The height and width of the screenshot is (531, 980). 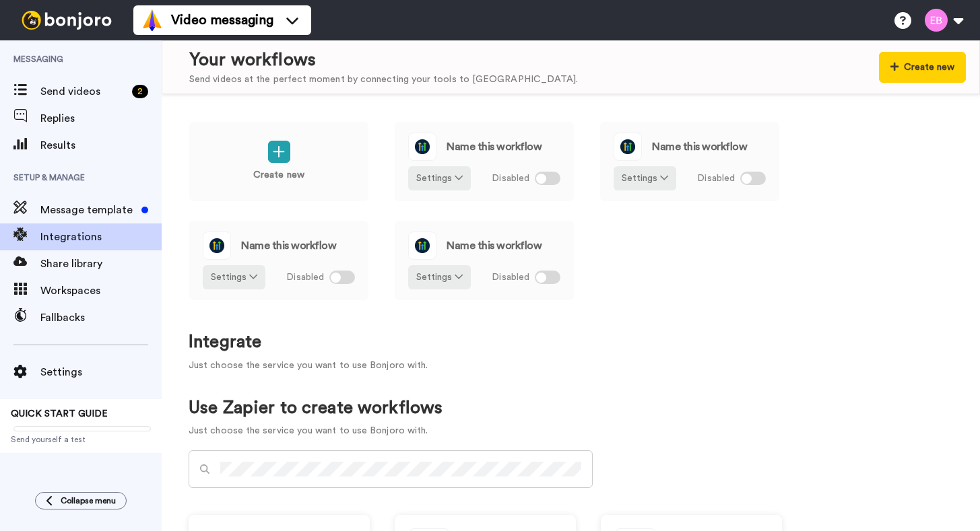 What do you see at coordinates (101, 318) in the screenshot?
I see `span: Fallbacks` at bounding box center [101, 318].